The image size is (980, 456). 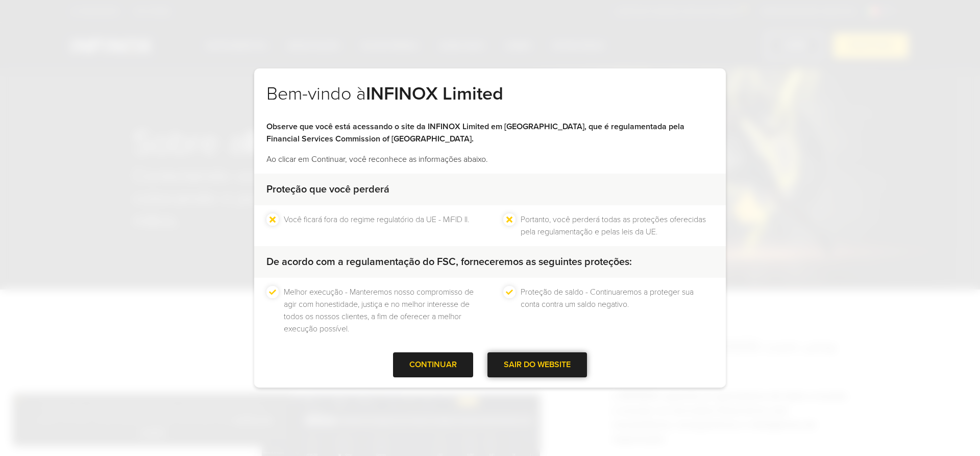 What do you see at coordinates (618, 311) in the screenshot?
I see `li: Proteção de saldo - Continuaremos a proteger sua conta contra um saldo negativo.` at bounding box center [618, 311].